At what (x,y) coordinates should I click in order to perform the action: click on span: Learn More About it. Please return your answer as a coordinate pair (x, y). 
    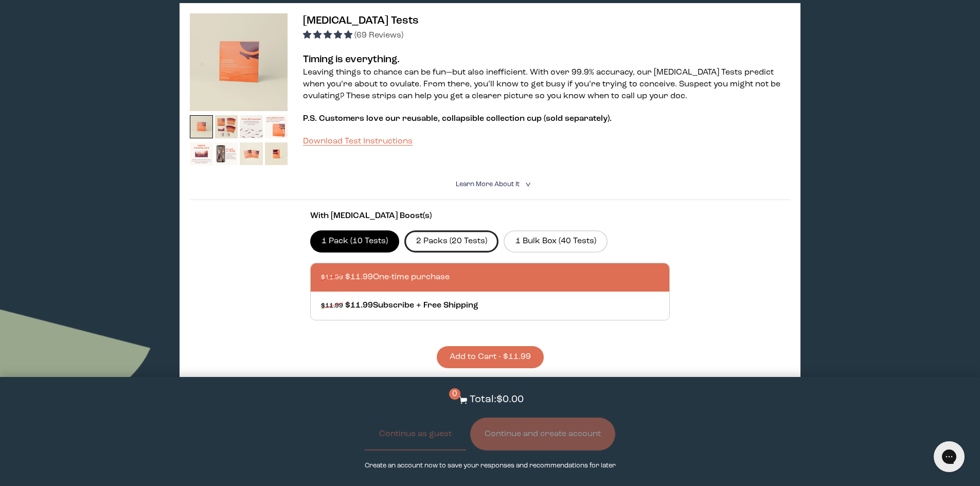
    Looking at the image, I should click on (488, 184).